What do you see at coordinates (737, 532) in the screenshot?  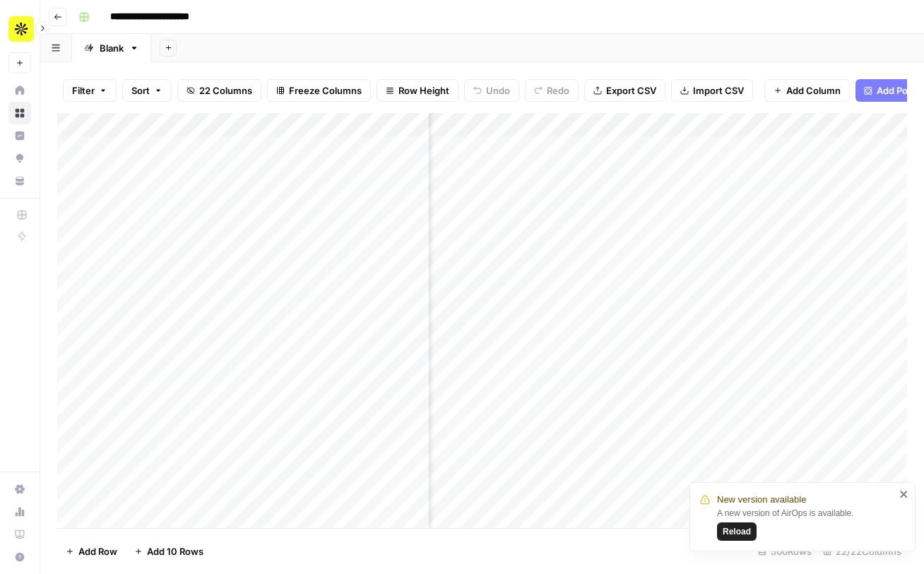 I see `button: Reload` at bounding box center [737, 532].